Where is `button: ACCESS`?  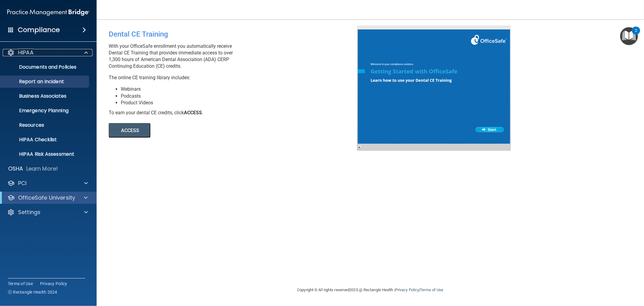
button: ACCESS is located at coordinates (130, 130).